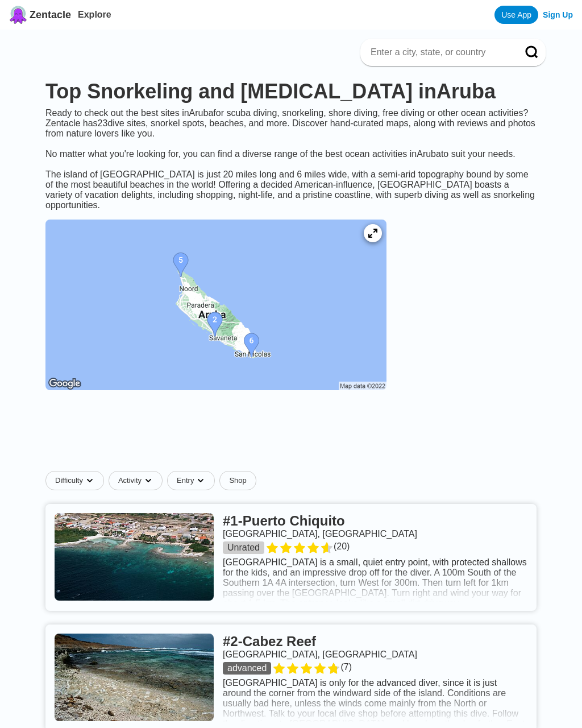 This screenshot has height=728, width=582. What do you see at coordinates (238, 481) in the screenshot?
I see `a: Shop` at bounding box center [238, 481].